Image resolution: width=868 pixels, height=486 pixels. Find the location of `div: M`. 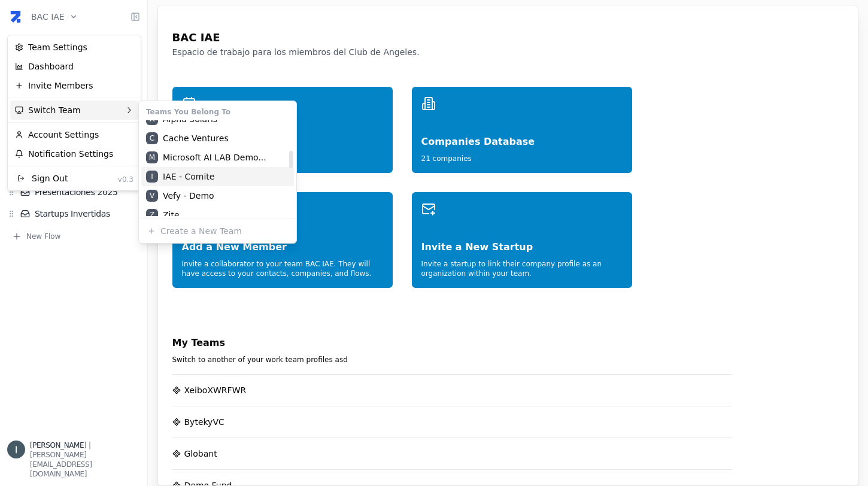

div: M is located at coordinates (152, 157).